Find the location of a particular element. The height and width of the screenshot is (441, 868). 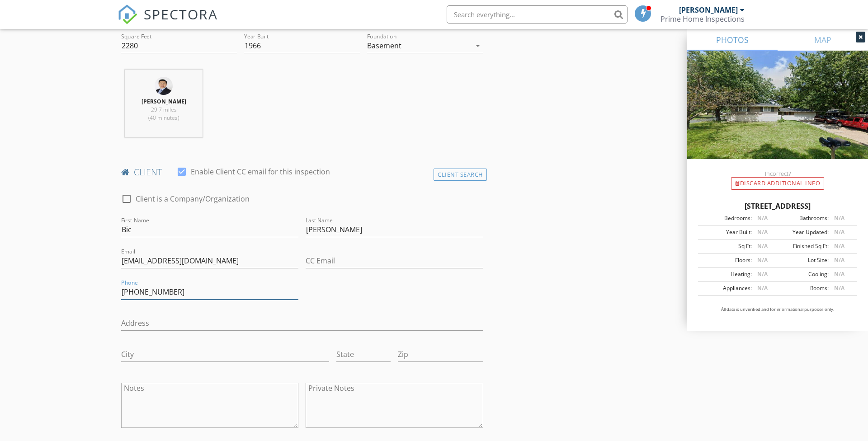

div: Year Updated: is located at coordinates (803, 232).